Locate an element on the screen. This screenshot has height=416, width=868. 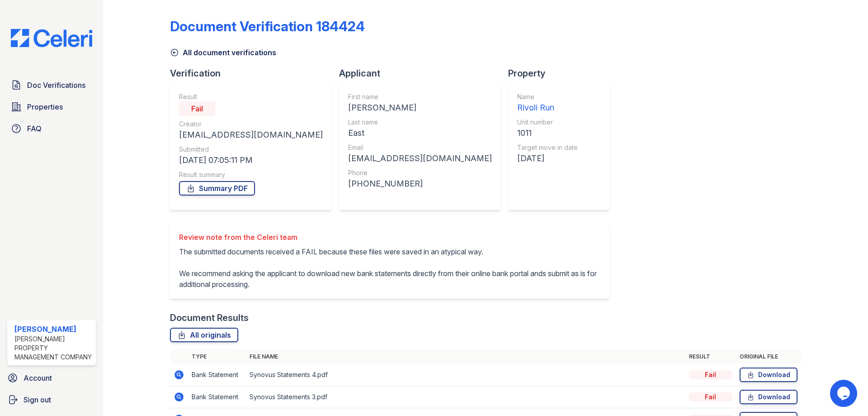
span: Properties is located at coordinates (45, 107).